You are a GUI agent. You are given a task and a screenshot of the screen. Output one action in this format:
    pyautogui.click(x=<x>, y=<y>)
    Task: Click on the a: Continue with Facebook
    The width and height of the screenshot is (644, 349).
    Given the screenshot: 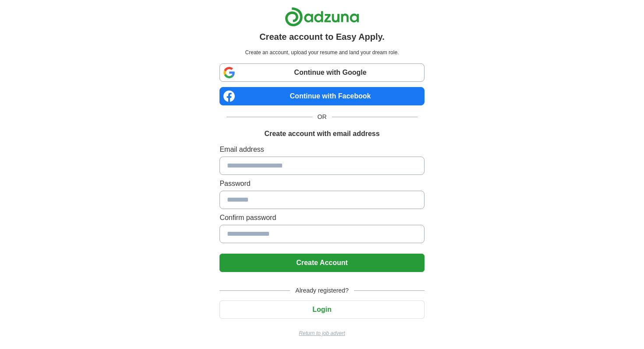 What is the action you would take?
    pyautogui.click(x=322, y=96)
    